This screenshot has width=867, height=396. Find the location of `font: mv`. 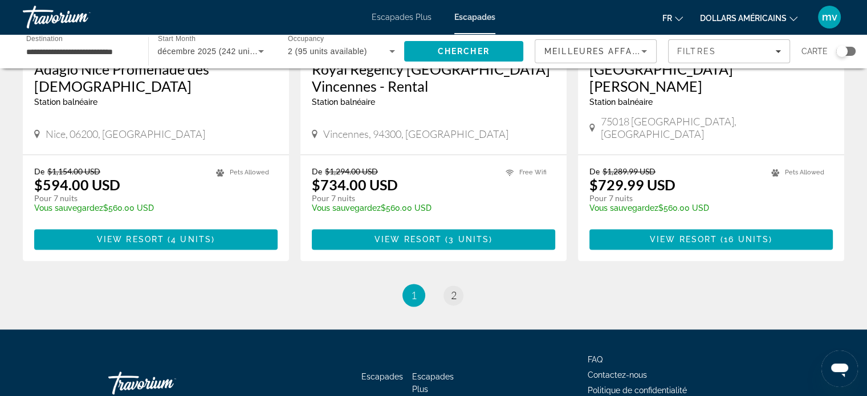

font: mv is located at coordinates (829, 17).